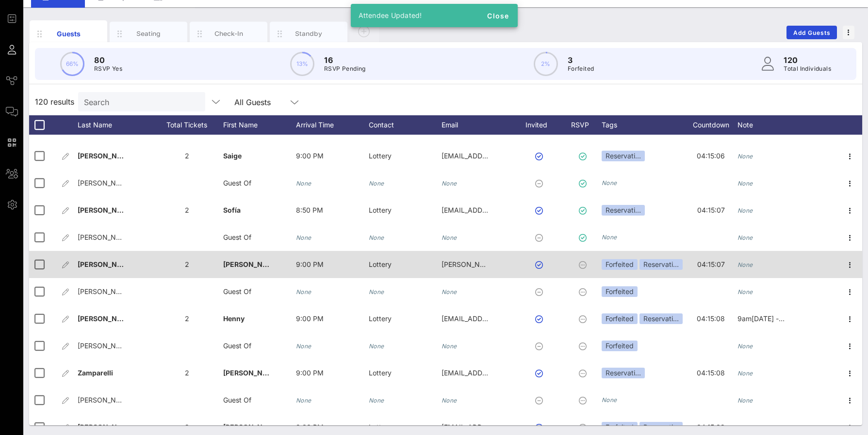 Image resolution: width=868 pixels, height=435 pixels. Describe the element at coordinates (229, 34) in the screenshot. I see `div: Check-In` at that location.